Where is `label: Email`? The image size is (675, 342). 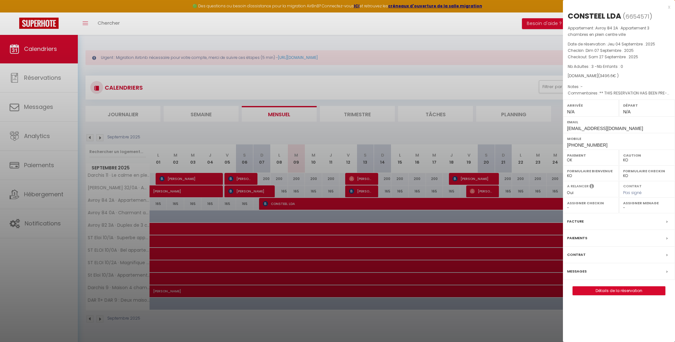
label: Email is located at coordinates (619, 122).